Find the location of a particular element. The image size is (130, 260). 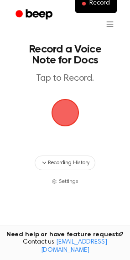

p: Tap to Record. is located at coordinates (65, 79).